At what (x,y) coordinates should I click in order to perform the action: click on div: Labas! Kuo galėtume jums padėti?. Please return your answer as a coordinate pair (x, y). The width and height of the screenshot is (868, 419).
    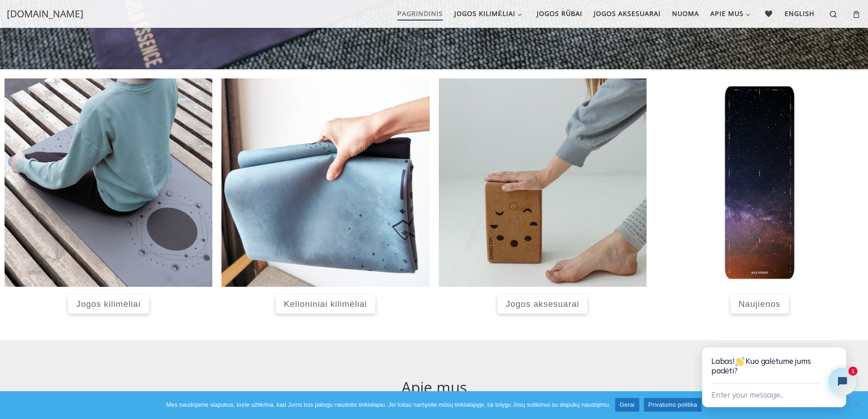
    Looking at the image, I should click on (81, 48).